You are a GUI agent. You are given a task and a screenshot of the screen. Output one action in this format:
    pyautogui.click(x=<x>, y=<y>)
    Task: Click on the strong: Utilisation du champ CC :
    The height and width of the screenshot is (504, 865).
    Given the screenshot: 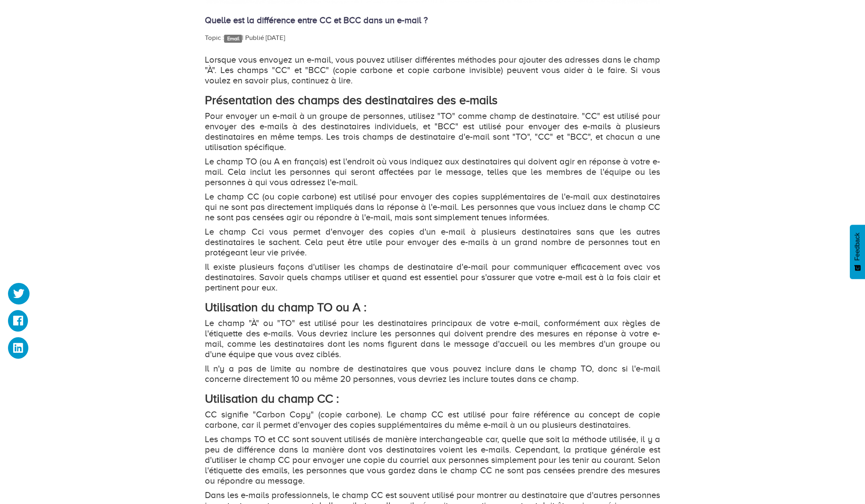 What is the action you would take?
    pyautogui.click(x=272, y=399)
    